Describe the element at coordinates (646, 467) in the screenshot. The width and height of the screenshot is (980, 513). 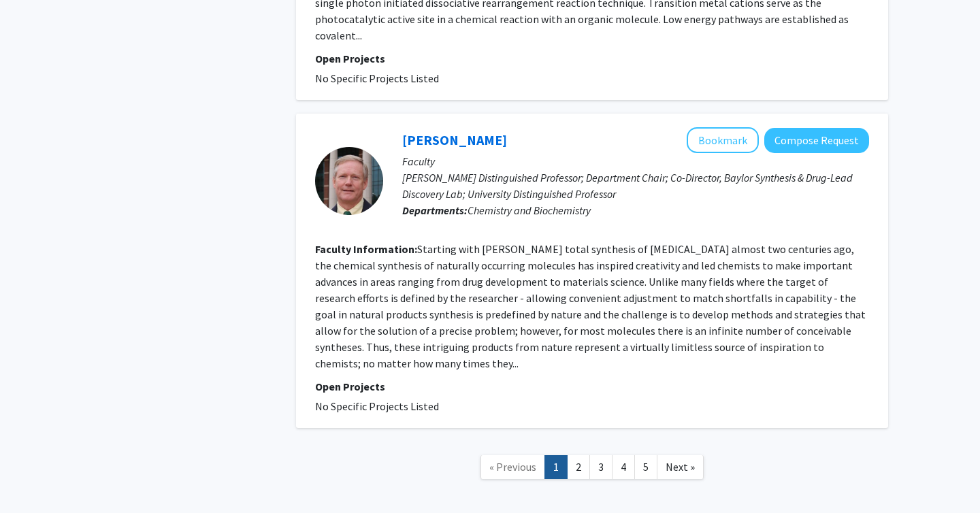
I see `a: 5` at that location.